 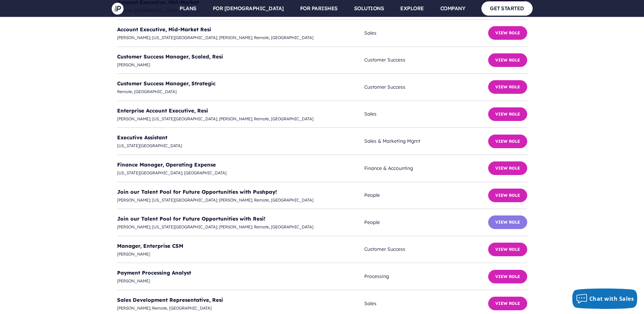 I want to click on a: Customer Success Manager, Strategic, so click(x=166, y=83).